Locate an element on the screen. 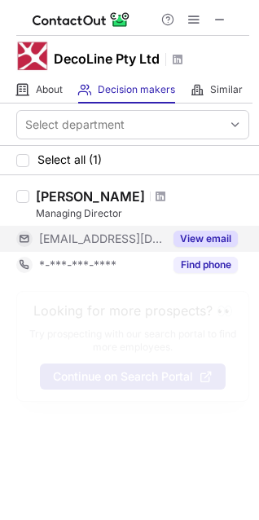 The width and height of the screenshot is (259, 520). div: Select department is located at coordinates (75, 125).